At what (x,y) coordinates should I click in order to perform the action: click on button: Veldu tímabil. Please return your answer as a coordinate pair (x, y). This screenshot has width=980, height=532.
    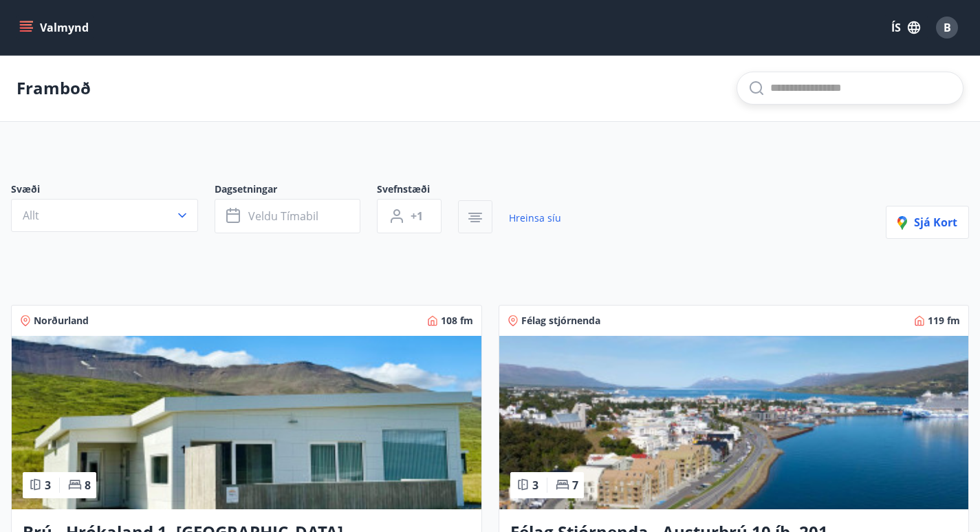
    Looking at the image, I should click on (287, 216).